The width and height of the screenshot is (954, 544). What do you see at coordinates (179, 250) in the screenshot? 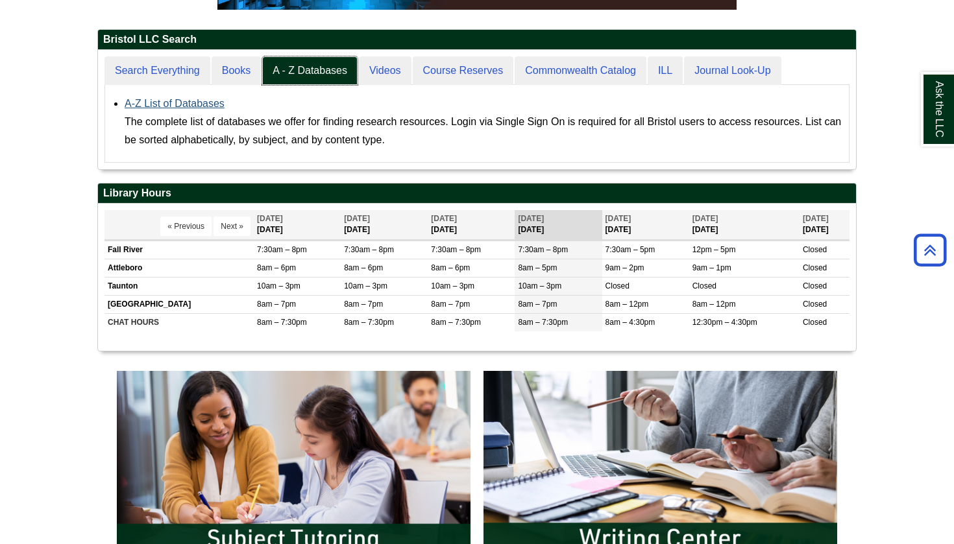
I see `td: Fall River` at bounding box center [179, 250].